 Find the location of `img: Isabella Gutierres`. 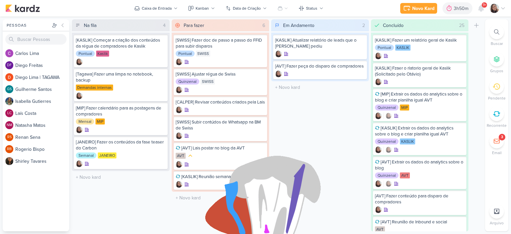

img: Isabella Gutierres is located at coordinates (9, 101).